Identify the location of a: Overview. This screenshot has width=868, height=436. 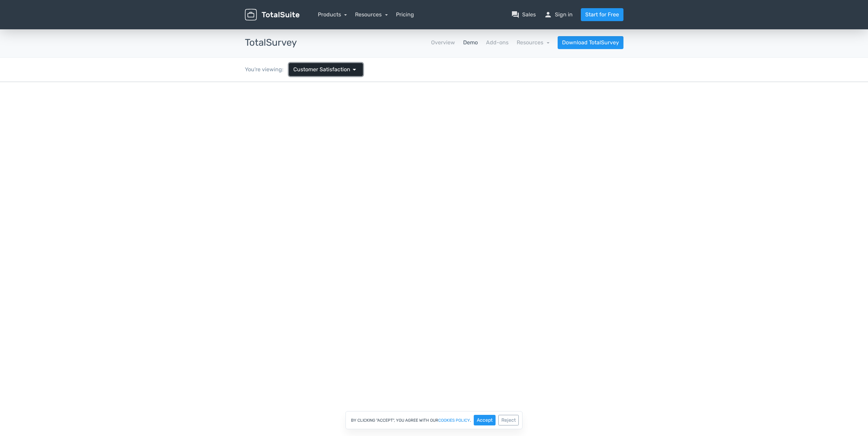
(443, 43).